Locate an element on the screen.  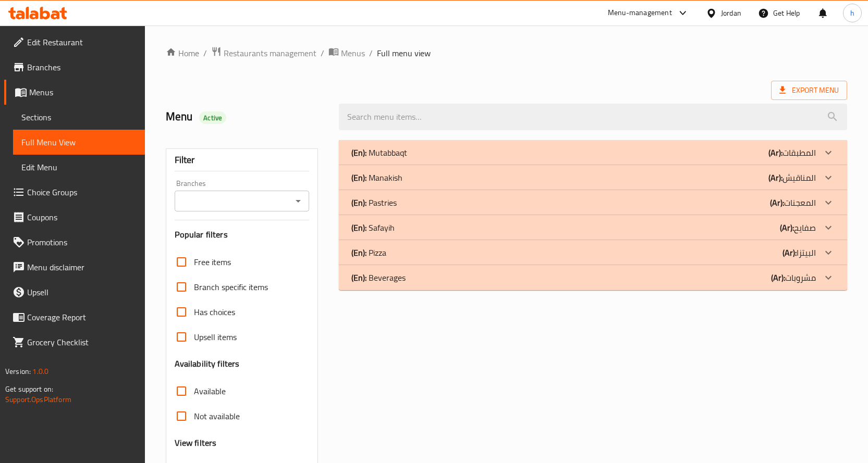
a: Choice Groups is located at coordinates (75, 192).